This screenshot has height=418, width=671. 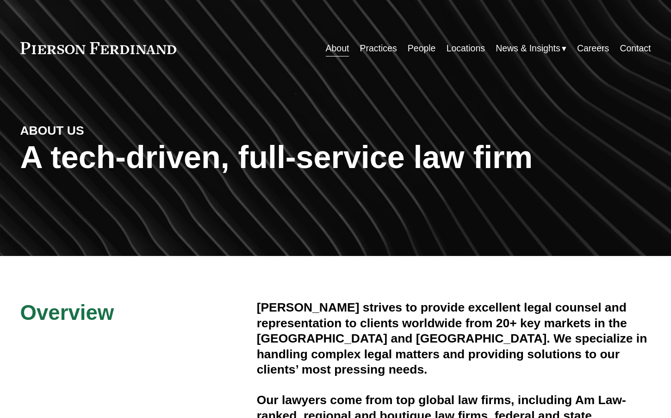 What do you see at coordinates (593, 48) in the screenshot?
I see `a: Careers` at bounding box center [593, 48].